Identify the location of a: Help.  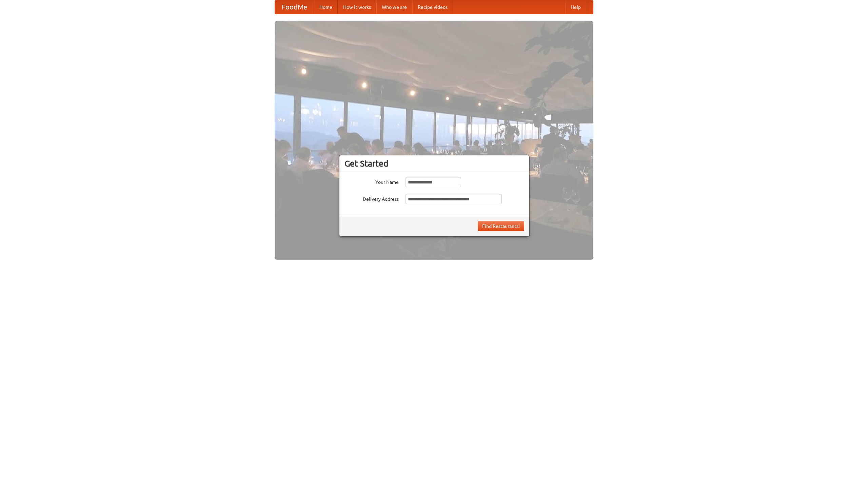
(575, 7).